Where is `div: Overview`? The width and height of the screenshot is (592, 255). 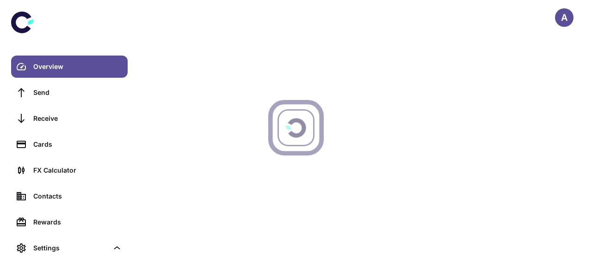
div: Overview is located at coordinates (78, 67).